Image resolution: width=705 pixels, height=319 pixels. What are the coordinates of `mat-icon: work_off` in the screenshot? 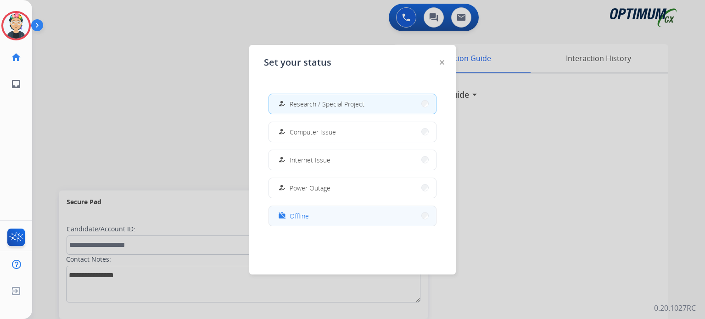 It's located at (282, 216).